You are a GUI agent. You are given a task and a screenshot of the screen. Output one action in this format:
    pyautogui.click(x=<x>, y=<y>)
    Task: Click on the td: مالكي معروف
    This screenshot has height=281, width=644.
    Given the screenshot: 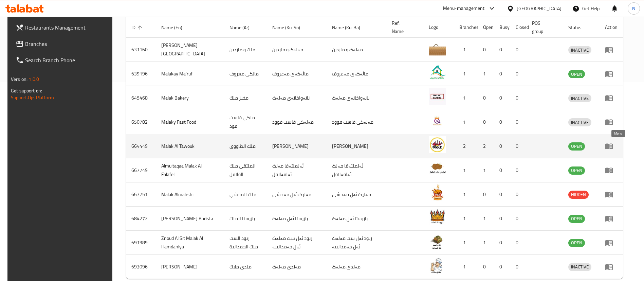 What is the action you would take?
    pyautogui.click(x=246, y=73)
    